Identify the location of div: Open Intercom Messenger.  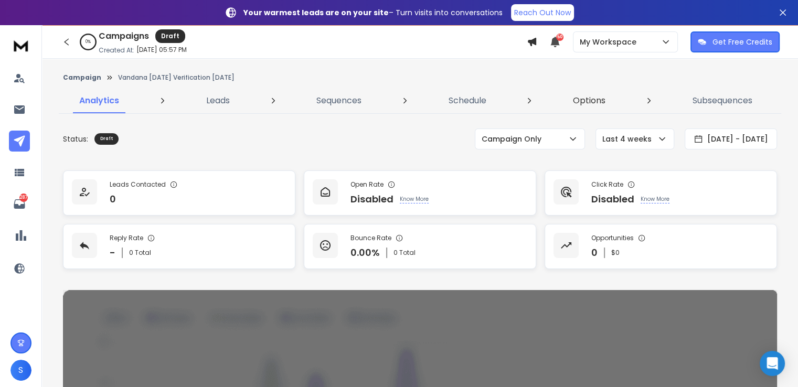
(773, 364).